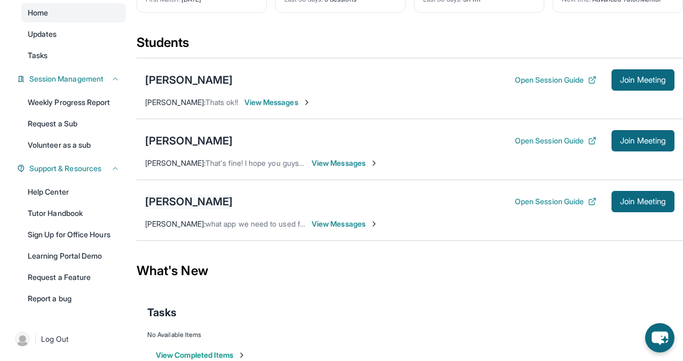 This screenshot has width=683, height=361. Describe the element at coordinates (66, 79) in the screenshot. I see `span: Session Management` at that location.